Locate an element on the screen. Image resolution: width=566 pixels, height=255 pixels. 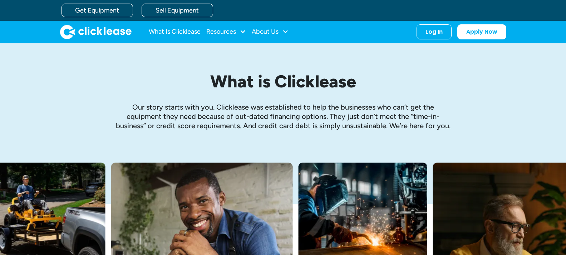
div: About Us is located at coordinates (270, 32).